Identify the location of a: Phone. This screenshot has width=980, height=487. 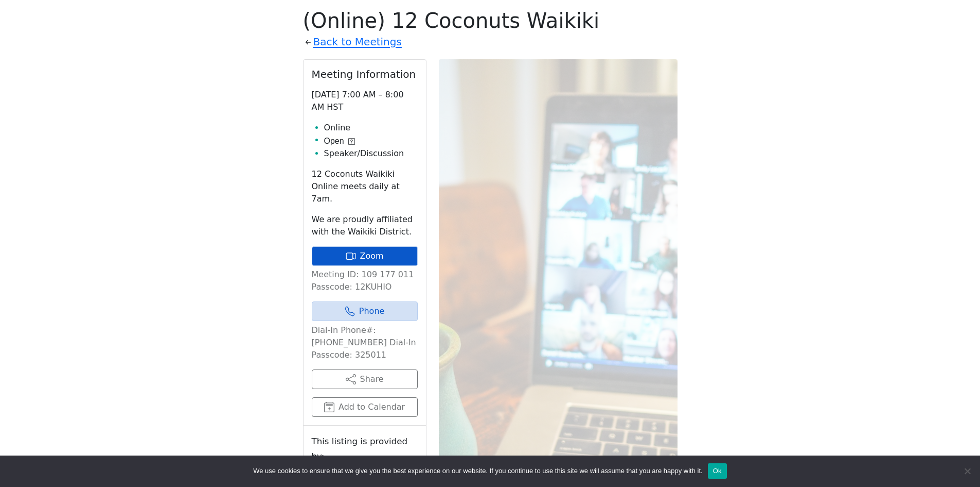
(365, 311).